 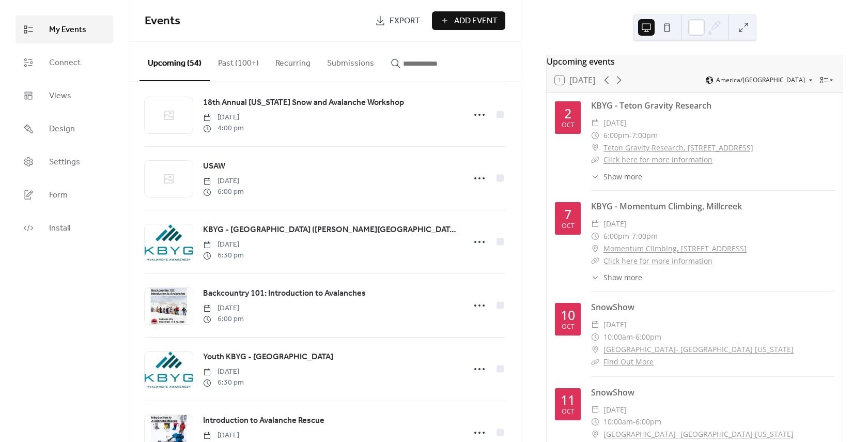 I want to click on div: 7, so click(x=568, y=214).